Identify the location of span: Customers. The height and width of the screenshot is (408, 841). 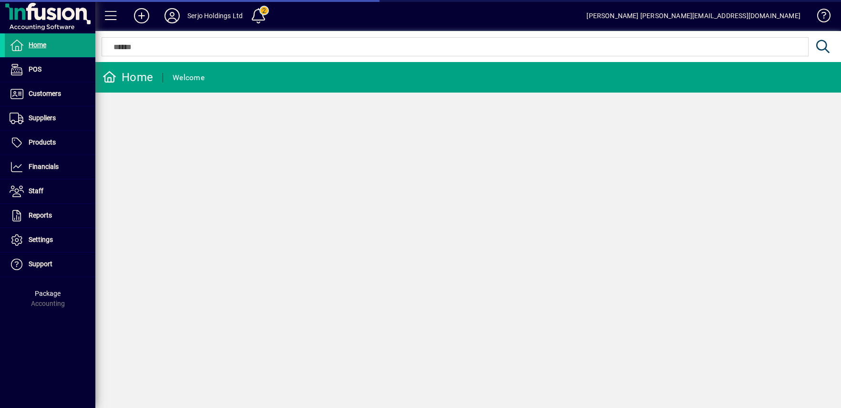
(45, 93).